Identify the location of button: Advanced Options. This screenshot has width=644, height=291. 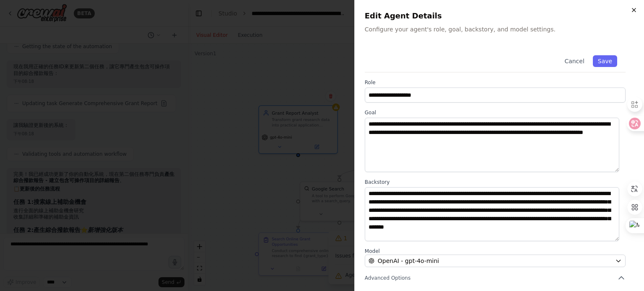
(495, 278).